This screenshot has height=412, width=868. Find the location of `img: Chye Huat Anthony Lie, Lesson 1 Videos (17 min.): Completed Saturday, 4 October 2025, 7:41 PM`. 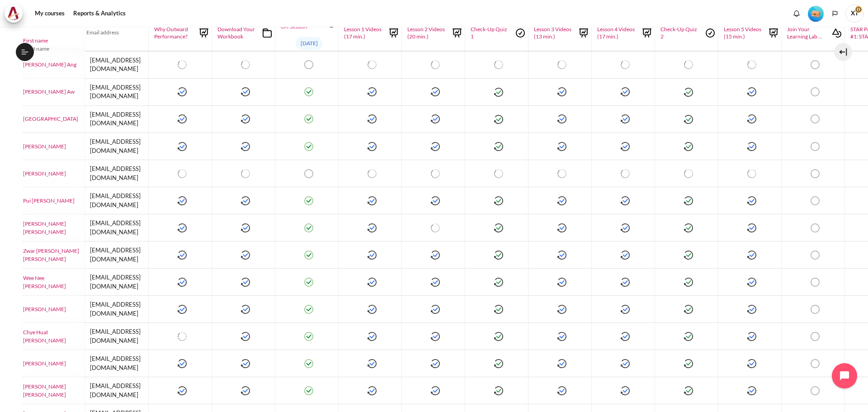

img: Chye Huat Anthony Lie, Lesson 1 Videos (17 min.): Completed Saturday, 4 October 2025, 7:41 PM is located at coordinates (372, 337).